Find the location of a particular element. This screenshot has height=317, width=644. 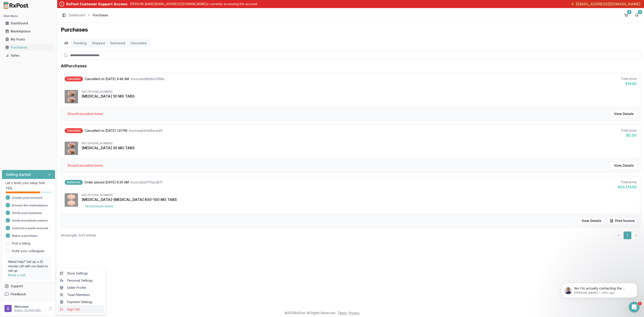

div: My Posts is located at coordinates (28, 39).